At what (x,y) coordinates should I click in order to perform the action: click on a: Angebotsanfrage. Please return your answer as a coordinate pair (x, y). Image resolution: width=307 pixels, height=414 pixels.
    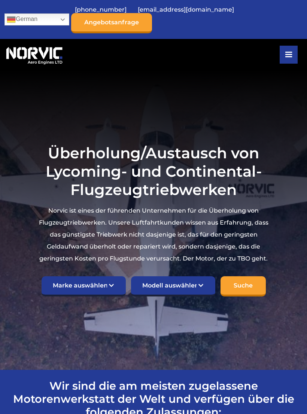
    Looking at the image, I should click on (111, 23).